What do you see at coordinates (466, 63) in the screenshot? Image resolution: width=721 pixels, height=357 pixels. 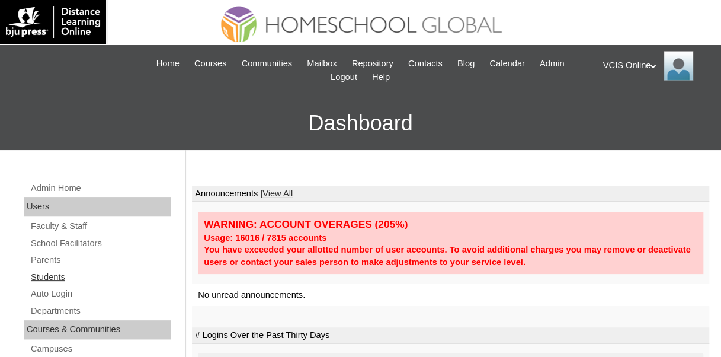 I see `span: Blog` at bounding box center [466, 63].